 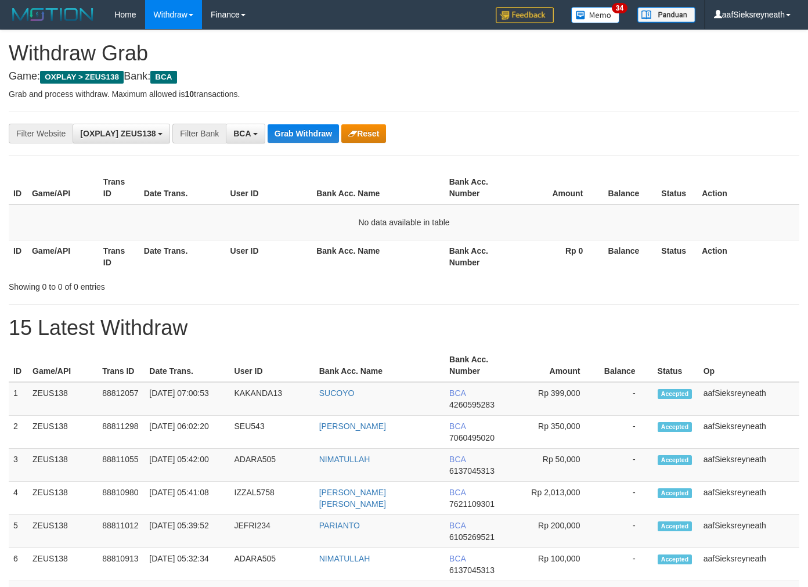 I want to click on span: Copy 6137045313 to clipboard, so click(x=472, y=570).